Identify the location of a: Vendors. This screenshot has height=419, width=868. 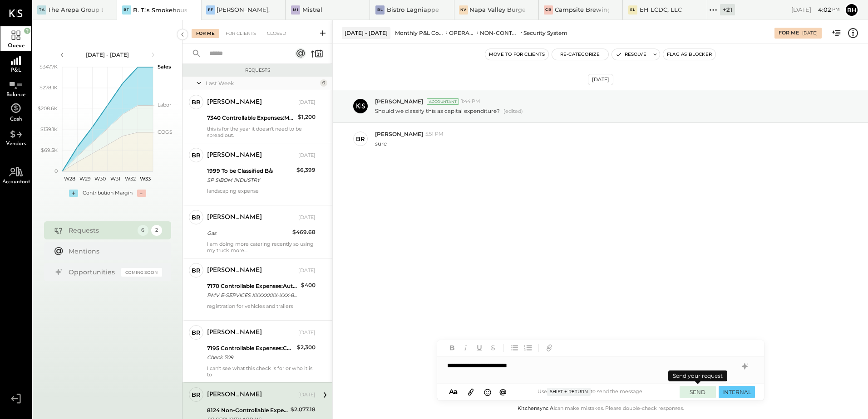
(16, 137).